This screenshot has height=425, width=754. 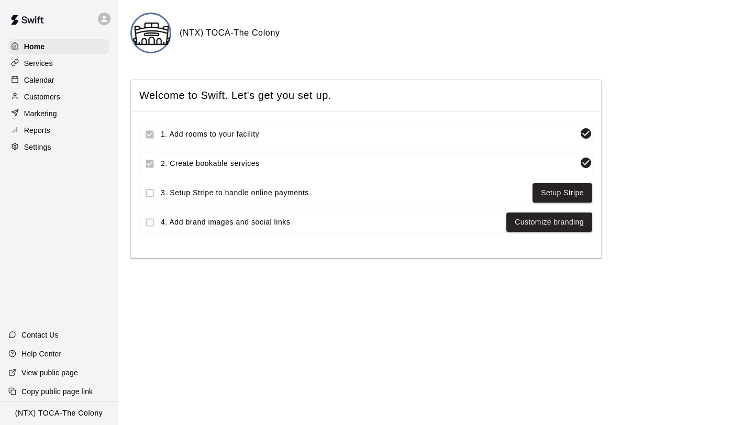 I want to click on p: (NTX) TOCA-The Colony, so click(x=59, y=413).